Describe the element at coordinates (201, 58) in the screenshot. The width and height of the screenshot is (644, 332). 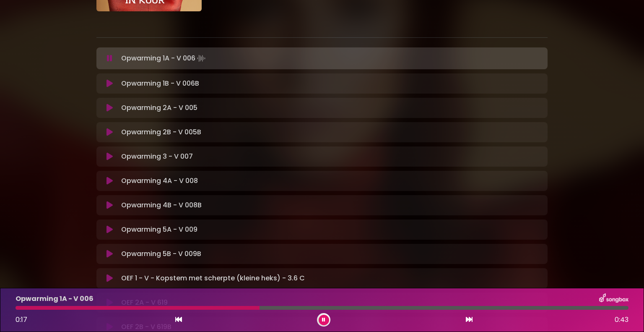
I see `img: waveform4.gif` at that location.